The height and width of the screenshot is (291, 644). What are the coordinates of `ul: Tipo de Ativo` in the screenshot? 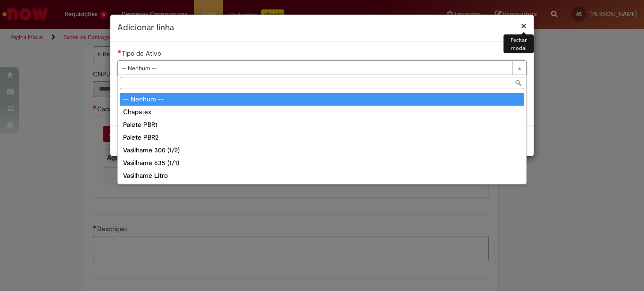 It's located at (322, 138).